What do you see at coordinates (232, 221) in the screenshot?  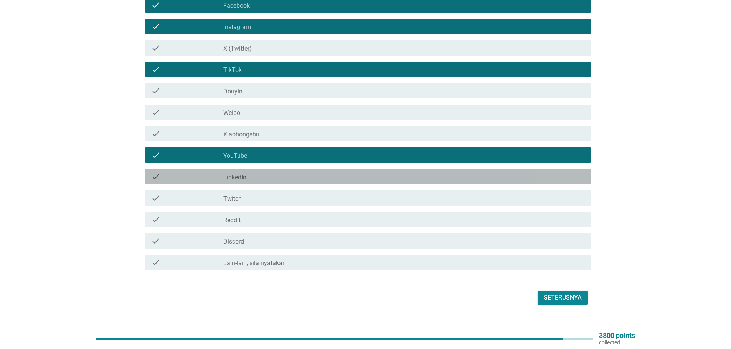 I see `label: Reddit` at bounding box center [232, 221].